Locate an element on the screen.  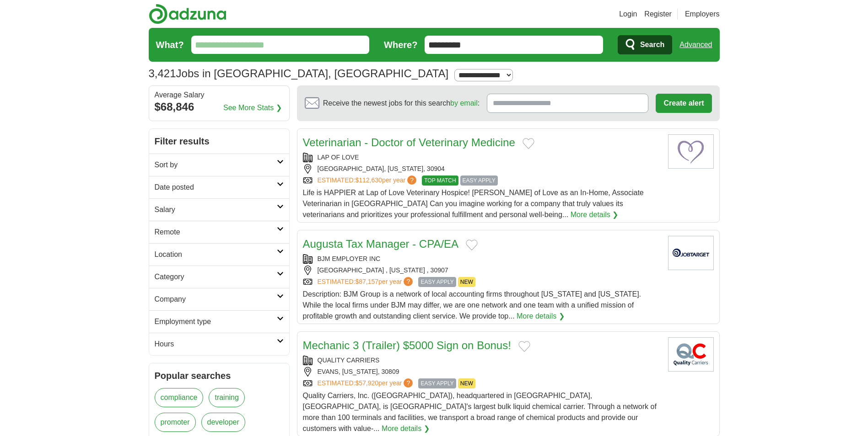
h2: Date posted is located at coordinates (216, 188).